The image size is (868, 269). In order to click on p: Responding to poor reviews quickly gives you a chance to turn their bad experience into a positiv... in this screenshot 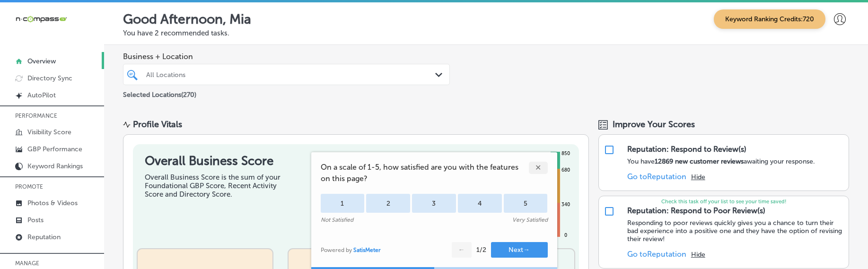, I will do `click(735, 231)`.